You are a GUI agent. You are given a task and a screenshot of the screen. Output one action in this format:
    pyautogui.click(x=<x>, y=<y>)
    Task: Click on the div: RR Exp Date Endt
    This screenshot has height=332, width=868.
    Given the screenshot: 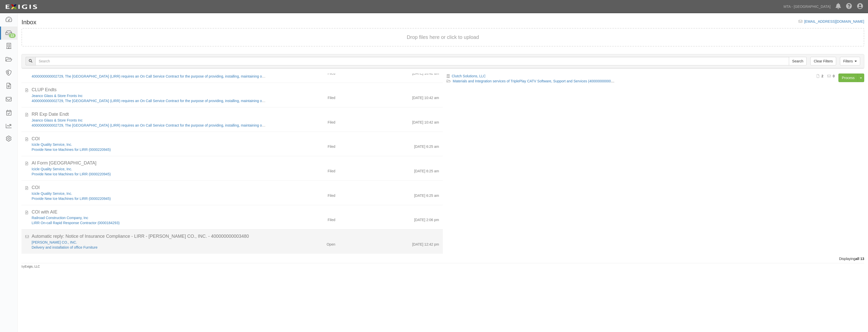 What is the action you would take?
    pyautogui.click(x=235, y=115)
    